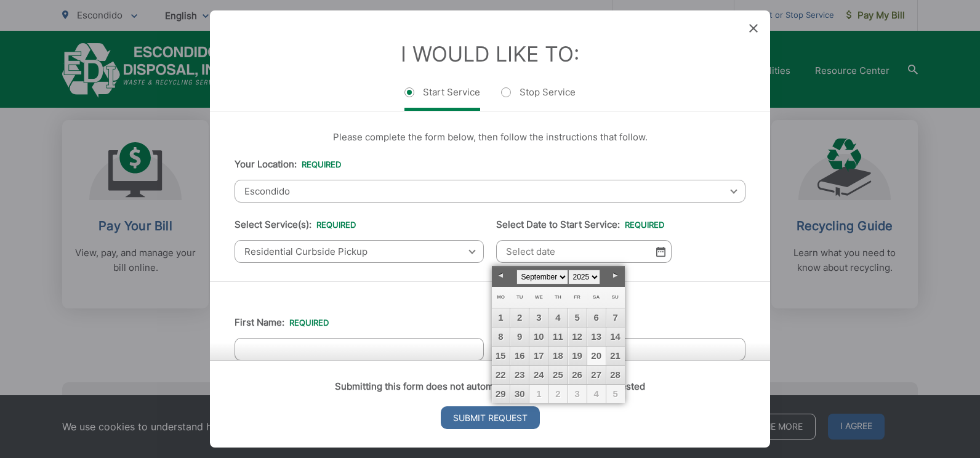  Describe the element at coordinates (538, 297) in the screenshot. I see `span: Wednesday` at that location.